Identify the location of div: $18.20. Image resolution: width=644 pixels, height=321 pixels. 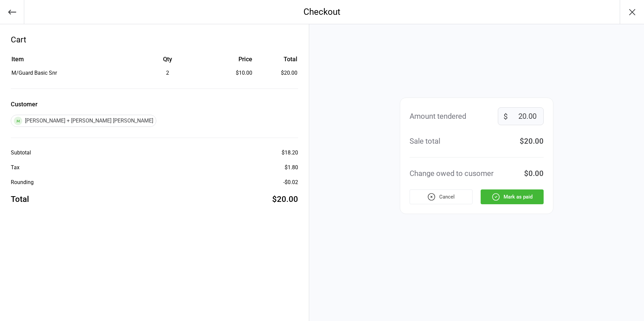
(289, 153).